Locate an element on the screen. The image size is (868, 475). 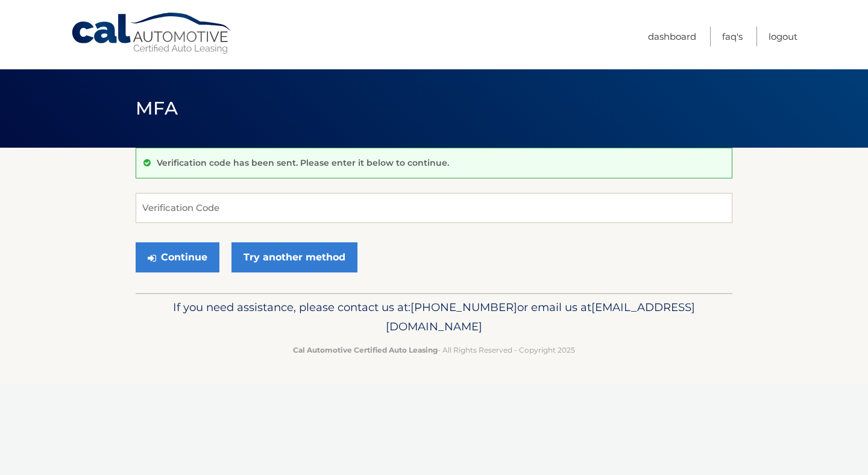
p: Verification code has been sent. Please enter it below to continue. is located at coordinates (302, 163).